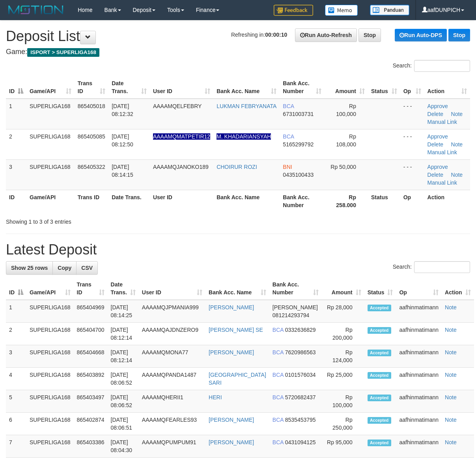  What do you see at coordinates (29, 268) in the screenshot?
I see `a: Show 25 rows` at bounding box center [29, 268].